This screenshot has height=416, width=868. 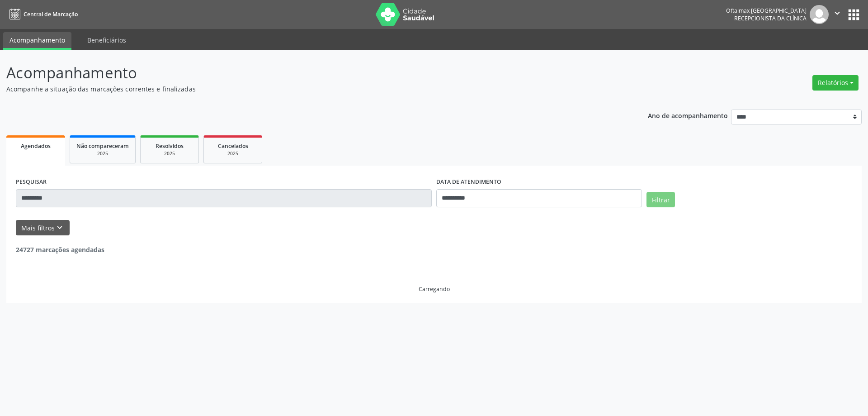 I want to click on p: Ano de acompanhamento, so click(x=688, y=115).